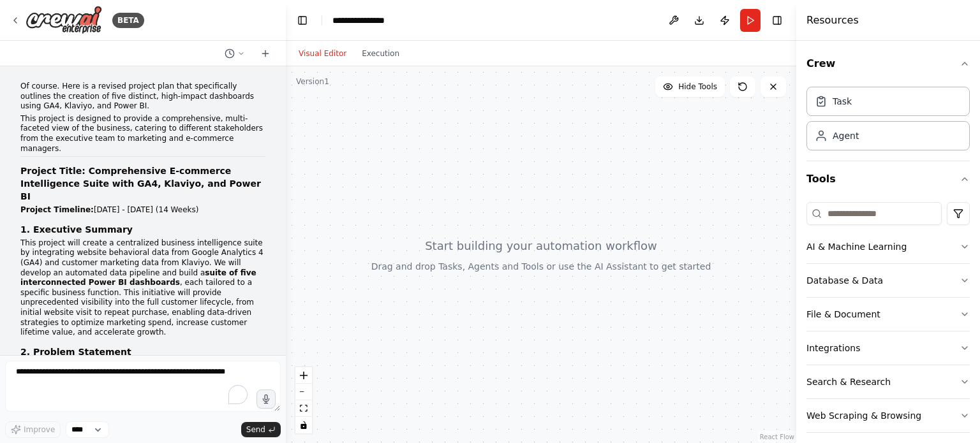 The image size is (980, 443). What do you see at coordinates (304, 425) in the screenshot?
I see `button: toggle interactivity` at bounding box center [304, 425].